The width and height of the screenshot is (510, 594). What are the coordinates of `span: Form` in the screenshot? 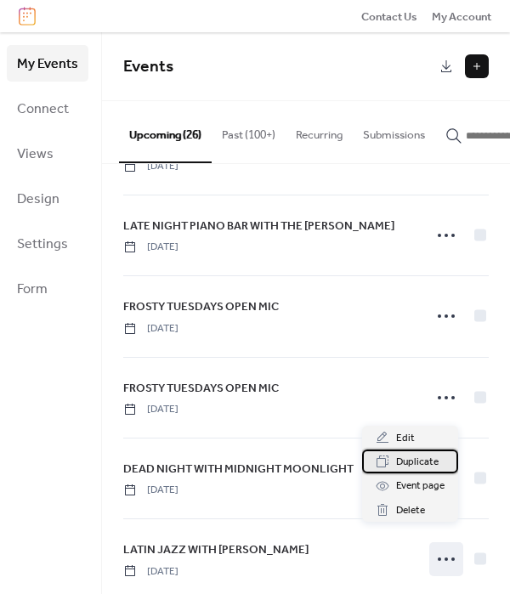 It's located at (32, 289).